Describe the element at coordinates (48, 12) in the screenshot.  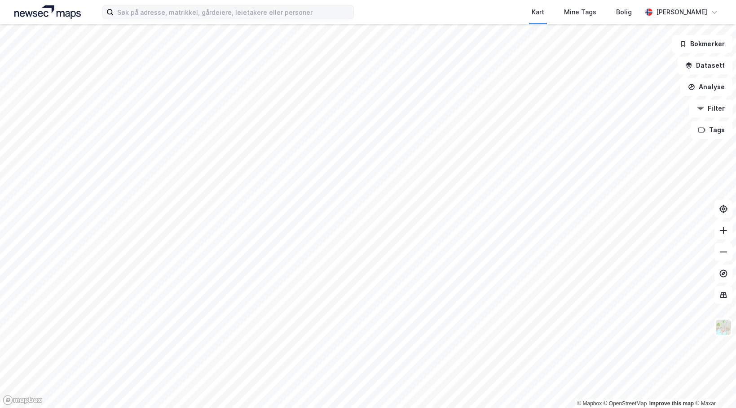
I see `img: logo.a4113a55bc3d86da70a041830d287a7e.svg` at that location.